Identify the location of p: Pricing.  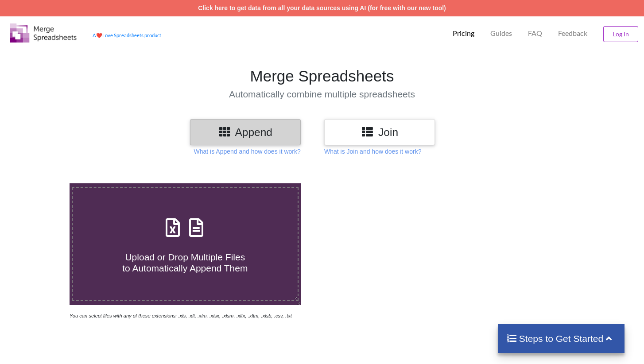
(463, 33).